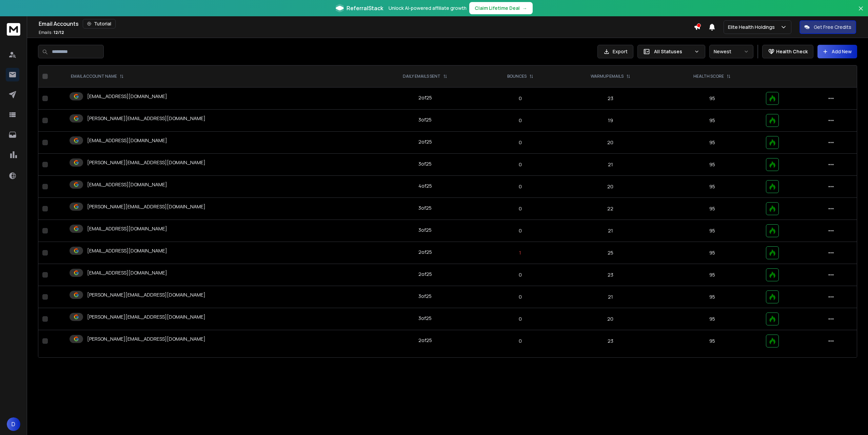 The height and width of the screenshot is (435, 868). What do you see at coordinates (426, 186) in the screenshot?
I see `div: 4 of 25` at bounding box center [426, 186].